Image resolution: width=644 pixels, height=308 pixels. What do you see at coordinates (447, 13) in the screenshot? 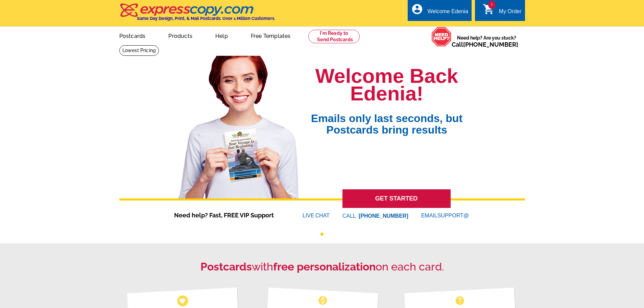
I see `div: Welcome Edenia` at bounding box center [447, 13].